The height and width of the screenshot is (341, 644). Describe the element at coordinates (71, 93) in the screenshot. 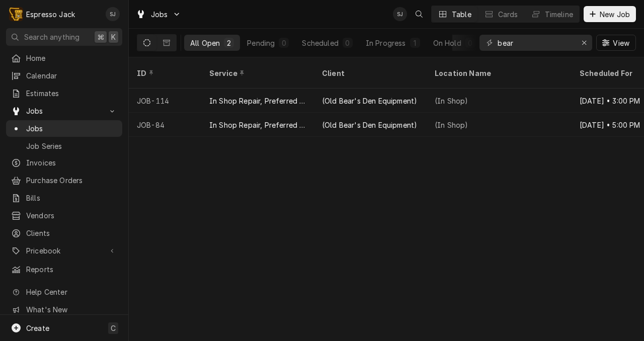

I see `span: Estimates` at that location.